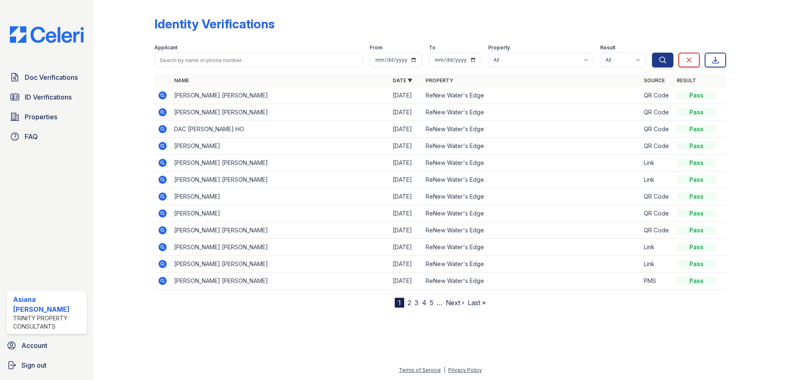 The height and width of the screenshot is (380, 787). I want to click on a: Property, so click(439, 80).